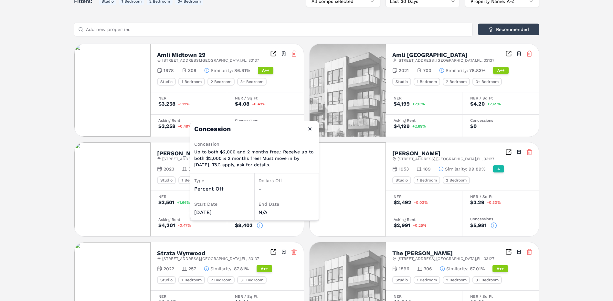 This screenshot has width=613, height=301. I want to click on span: 87.01%, so click(478, 269).